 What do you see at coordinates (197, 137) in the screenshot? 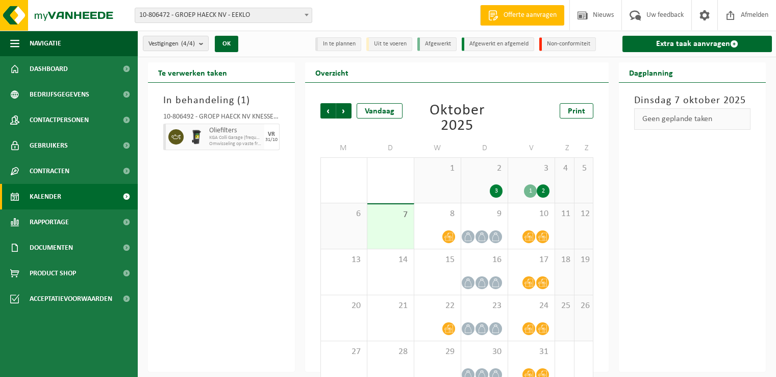
I see `img: WB-0240-HPE-BK-01` at bounding box center [197, 137].